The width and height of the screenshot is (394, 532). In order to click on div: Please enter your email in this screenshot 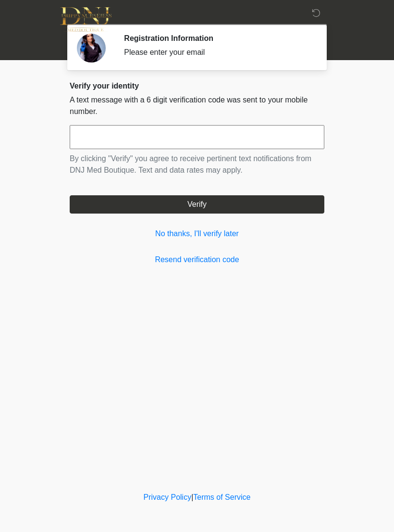, I will do `click(217, 52)`.